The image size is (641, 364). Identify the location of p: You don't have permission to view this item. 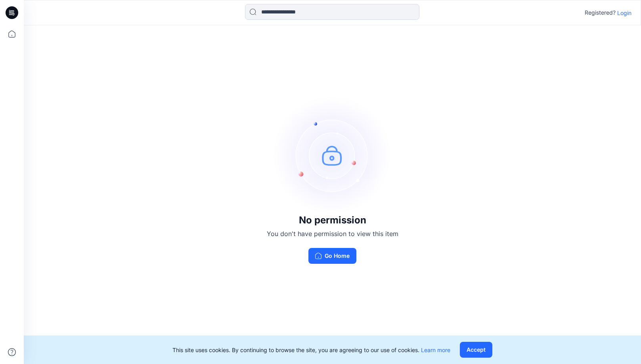
(332, 234).